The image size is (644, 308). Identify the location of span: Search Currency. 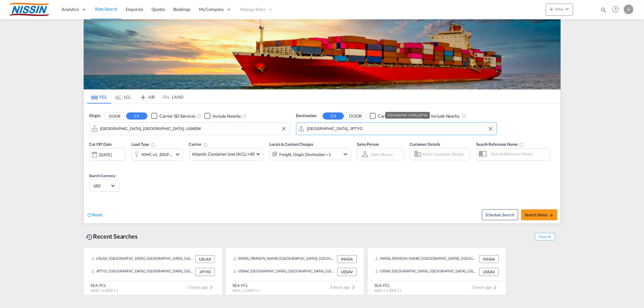
(102, 176).